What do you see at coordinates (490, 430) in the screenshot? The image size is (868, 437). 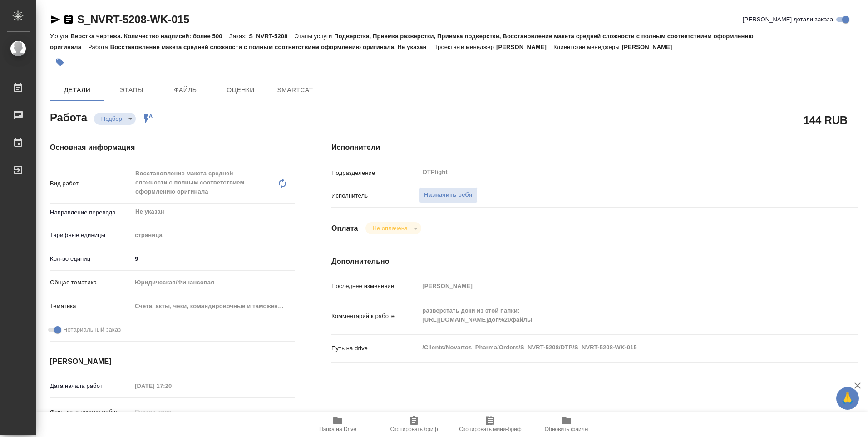 I see `span: Скопировать мини-бриф` at bounding box center [490, 430].